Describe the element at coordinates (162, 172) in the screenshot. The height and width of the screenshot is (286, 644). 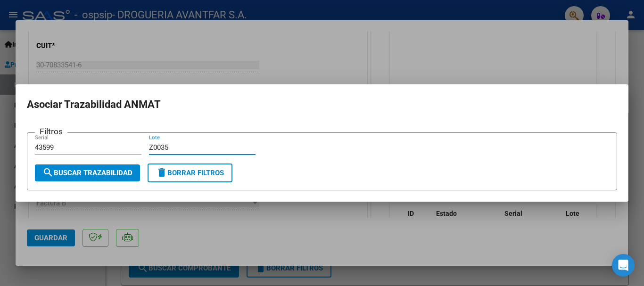
I see `mat-icon: delete` at that location.